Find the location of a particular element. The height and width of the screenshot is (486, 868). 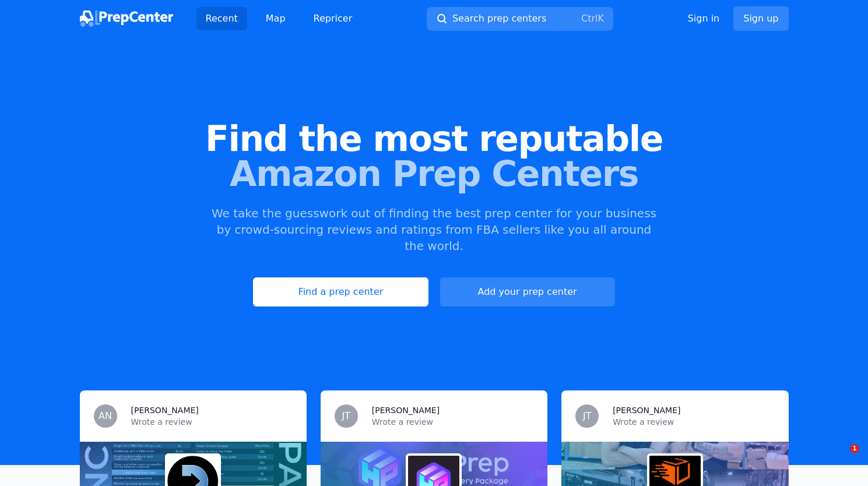

a: Repricer is located at coordinates (333, 18).